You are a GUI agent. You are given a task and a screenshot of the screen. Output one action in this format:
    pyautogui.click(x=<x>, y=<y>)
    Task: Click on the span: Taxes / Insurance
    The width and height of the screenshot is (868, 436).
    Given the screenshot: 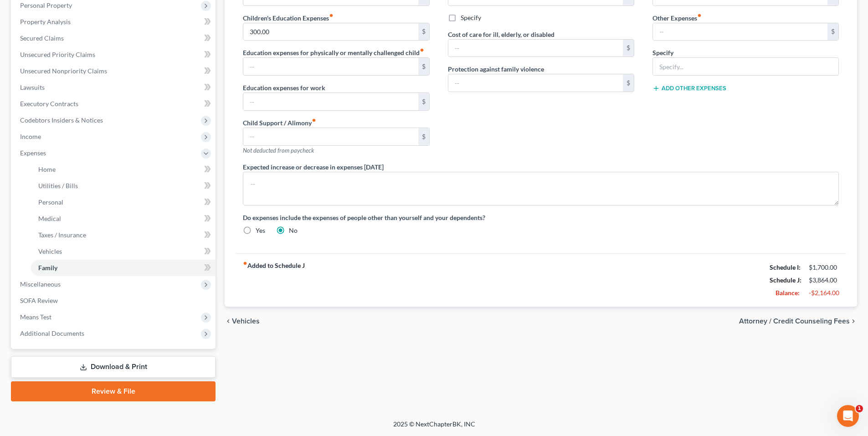 What is the action you would take?
    pyautogui.click(x=62, y=235)
    